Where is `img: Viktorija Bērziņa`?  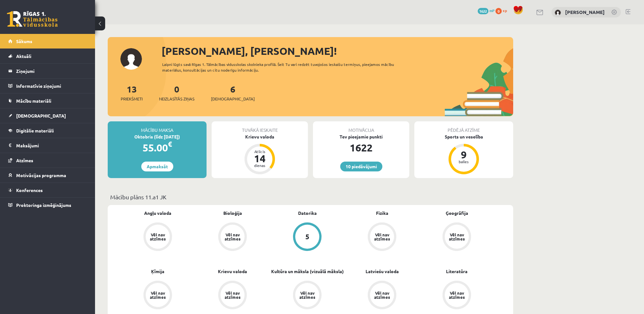
img: Viktorija Bērziņa is located at coordinates (558, 13).